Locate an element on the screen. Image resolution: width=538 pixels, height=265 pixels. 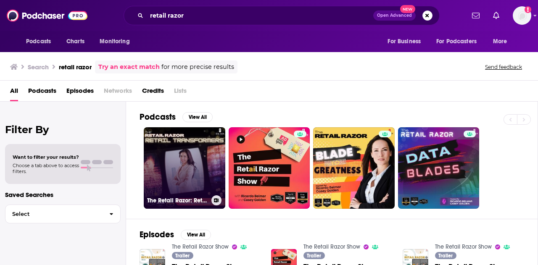
a: All is located at coordinates (14, 92).